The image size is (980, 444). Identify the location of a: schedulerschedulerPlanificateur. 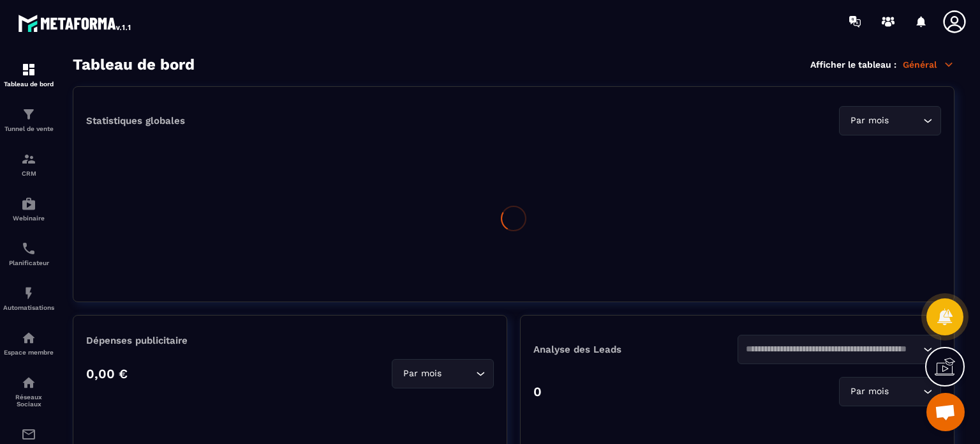
(29, 253).